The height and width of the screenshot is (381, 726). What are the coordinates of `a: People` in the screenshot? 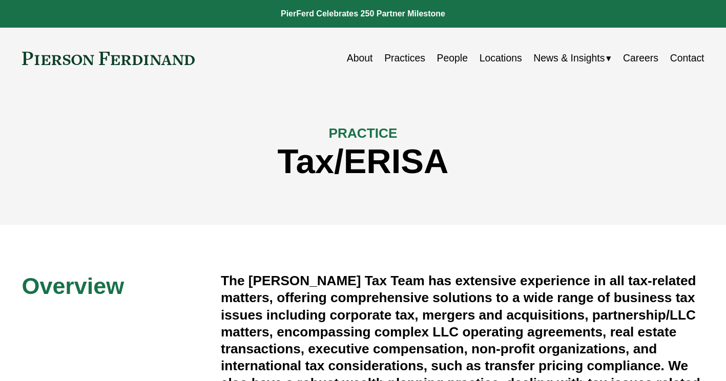 It's located at (452, 58).